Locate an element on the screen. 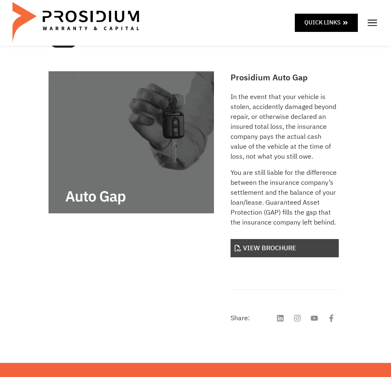 This screenshot has height=377, width=391. p: You are still liable for the difference between the insurance company’s settlement and the balanc... is located at coordinates (284, 198).